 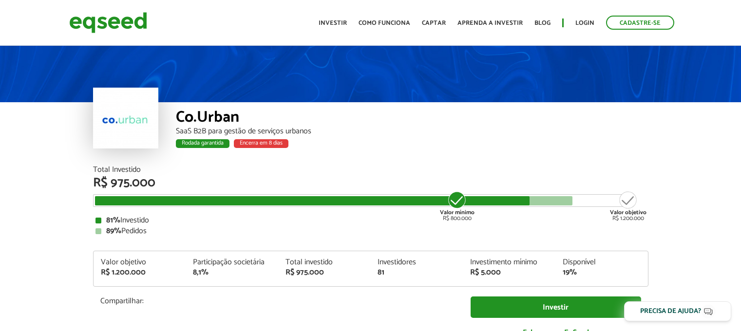 What do you see at coordinates (416, 273) in the screenshot?
I see `div: 81` at bounding box center [416, 273].